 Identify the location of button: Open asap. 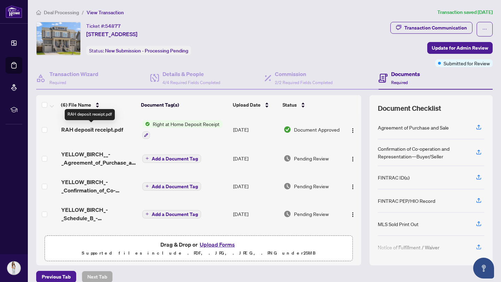
(484, 269).